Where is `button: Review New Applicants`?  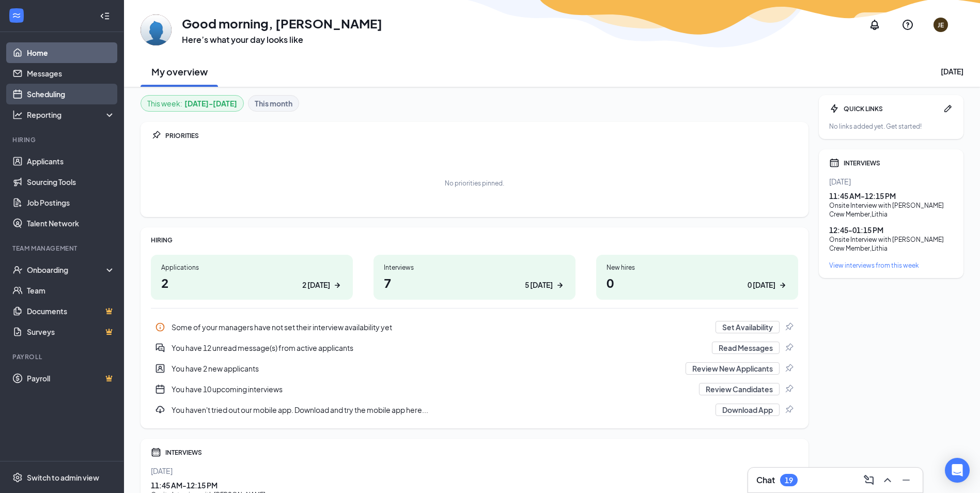 button: Review New Applicants is located at coordinates (732, 369).